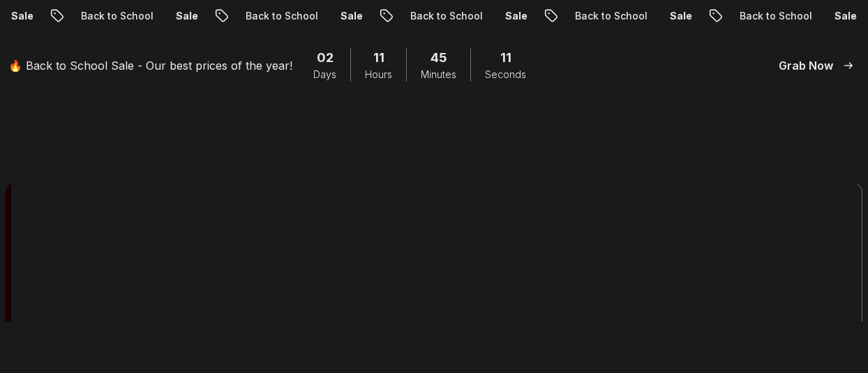 Image resolution: width=868 pixels, height=373 pixels. I want to click on button: Resources, so click(303, 130).